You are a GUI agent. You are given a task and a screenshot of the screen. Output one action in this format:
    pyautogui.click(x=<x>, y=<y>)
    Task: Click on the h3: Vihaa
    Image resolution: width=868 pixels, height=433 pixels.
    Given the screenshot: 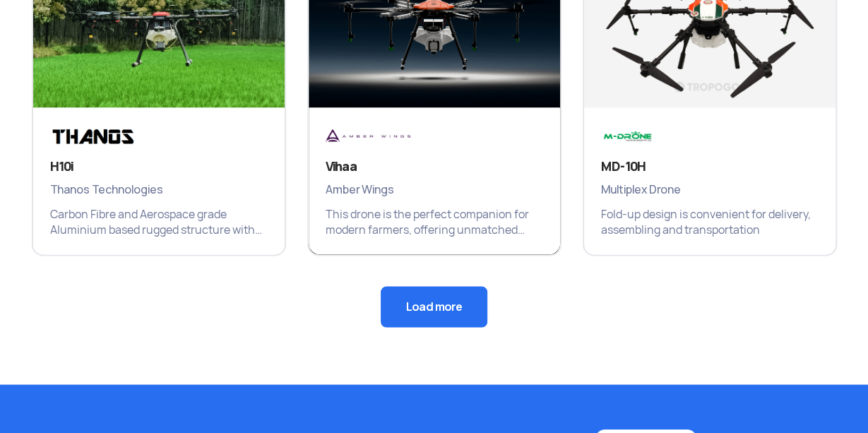 What is the action you would take?
    pyautogui.click(x=435, y=167)
    